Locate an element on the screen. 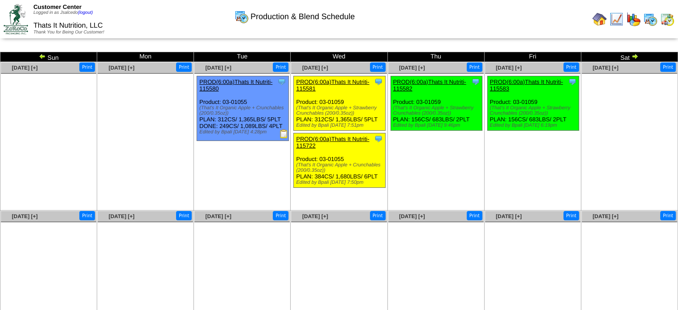 The width and height of the screenshot is (678, 310). a: PROD(6:00a)Thats It Nutriti-115582 is located at coordinates (429, 85).